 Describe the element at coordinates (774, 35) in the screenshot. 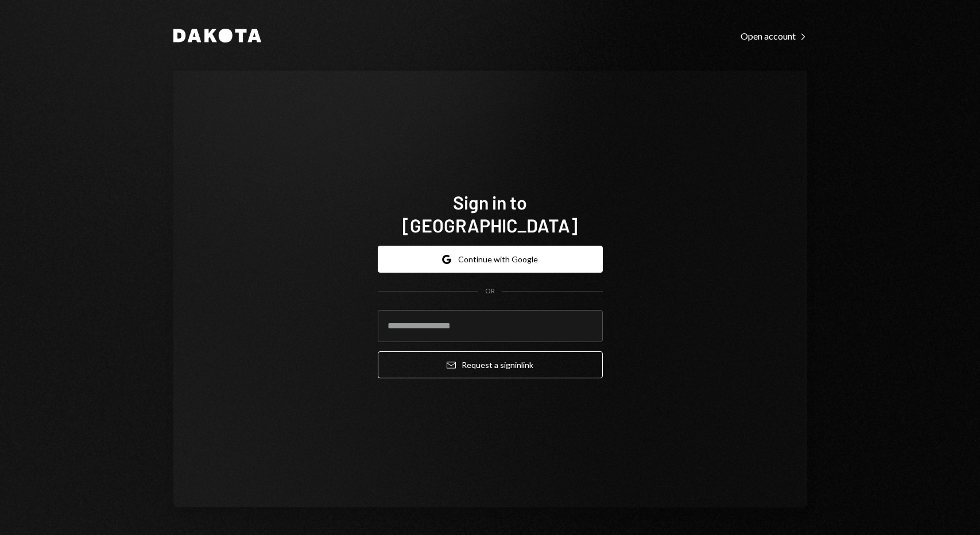

I see `a: Open account` at that location.